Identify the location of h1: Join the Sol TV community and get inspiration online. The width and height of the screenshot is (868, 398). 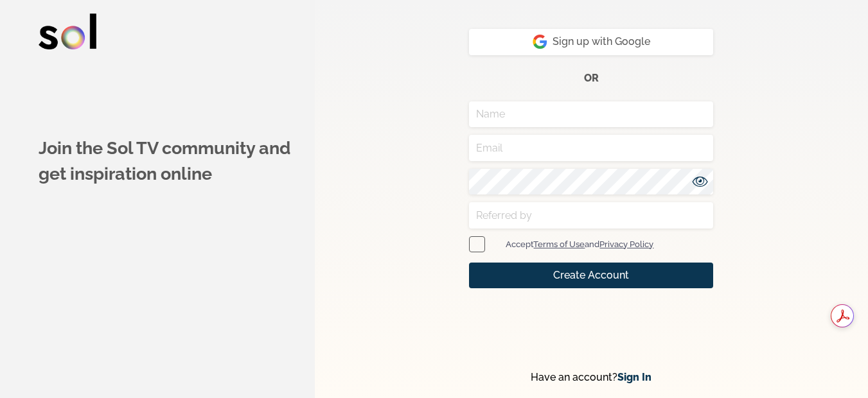
(166, 162).